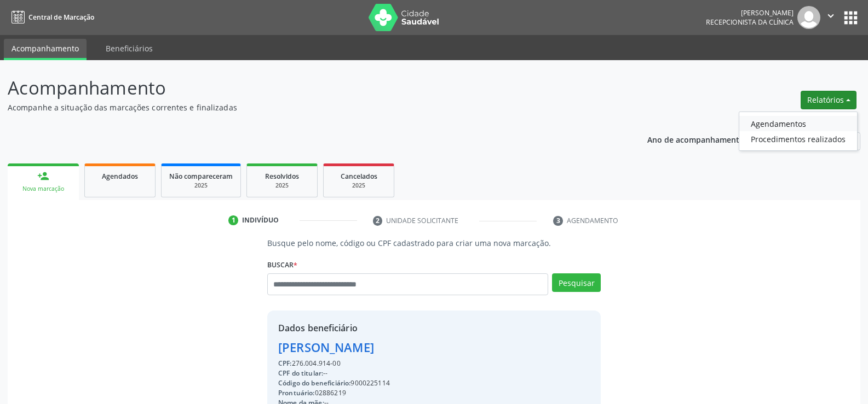 The width and height of the screenshot is (868, 404). What do you see at coordinates (347, 328) in the screenshot?
I see `div: Dados beneficiário` at bounding box center [347, 328].